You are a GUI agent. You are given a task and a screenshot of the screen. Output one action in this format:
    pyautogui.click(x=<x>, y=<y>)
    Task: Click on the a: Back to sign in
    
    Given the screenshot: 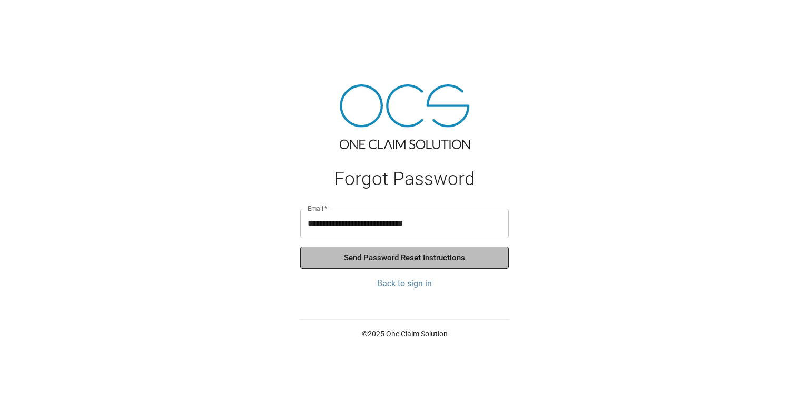 What is the action you would take?
    pyautogui.click(x=405, y=283)
    